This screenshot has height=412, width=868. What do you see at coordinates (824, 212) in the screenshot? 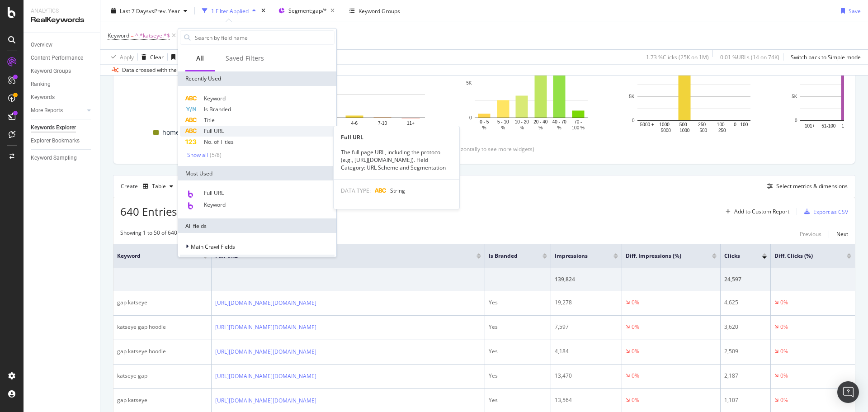
I see `button: Export as CSV` at bounding box center [824, 212].